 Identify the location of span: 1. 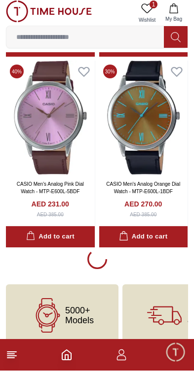
(153, 8).